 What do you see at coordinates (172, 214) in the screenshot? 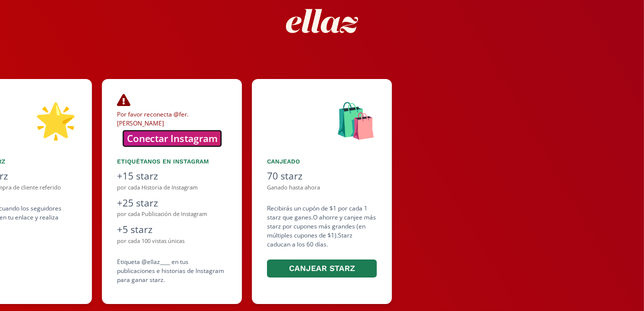
I see `div: por cada Publicación de Instagram` at bounding box center [172, 214].